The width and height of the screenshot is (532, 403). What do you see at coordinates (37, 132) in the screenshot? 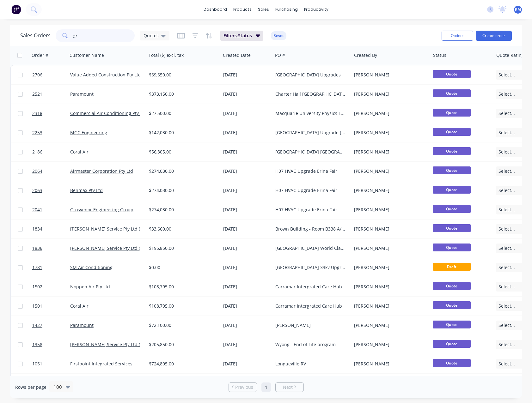
I see `span: 2253` at bounding box center [37, 132].